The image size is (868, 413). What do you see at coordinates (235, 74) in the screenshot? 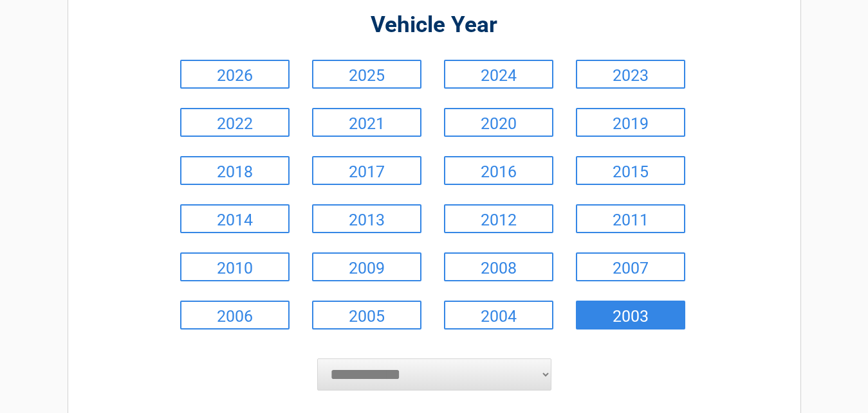
I see `a: 2026` at bounding box center [235, 74].